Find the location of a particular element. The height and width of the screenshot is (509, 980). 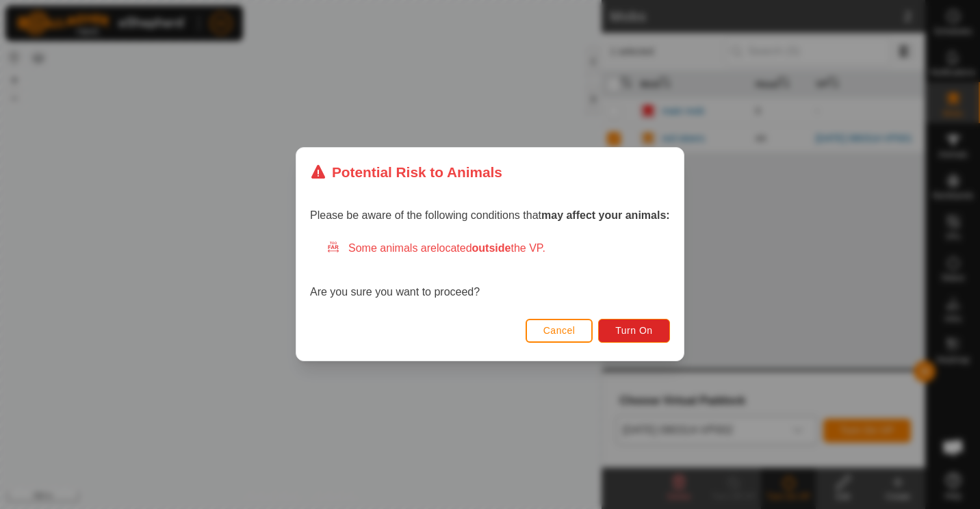

button: Cancel is located at coordinates (559, 330).